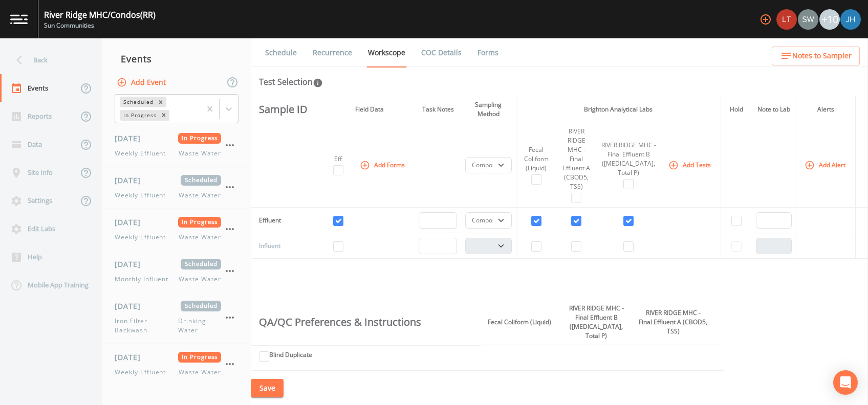 This screenshot has height=405, width=868. What do you see at coordinates (291, 82) in the screenshot?
I see `div: Test Selection` at bounding box center [291, 82].